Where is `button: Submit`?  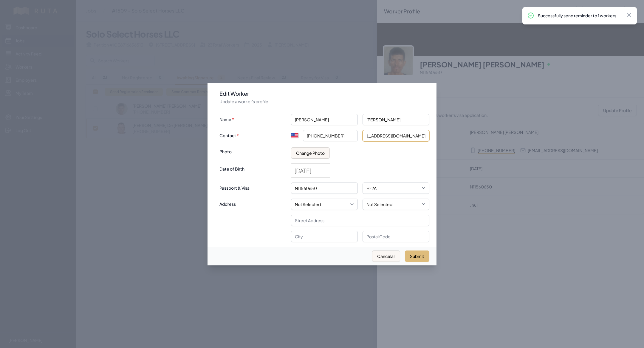
button: Submit is located at coordinates (417, 256).